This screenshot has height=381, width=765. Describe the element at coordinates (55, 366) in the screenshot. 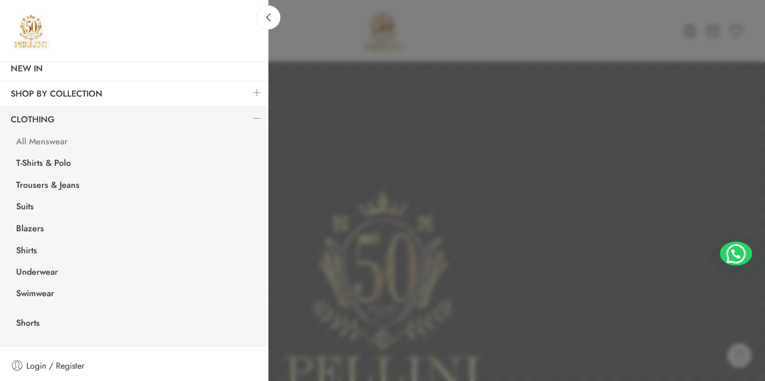

I see `span: Login / Register` at that location.